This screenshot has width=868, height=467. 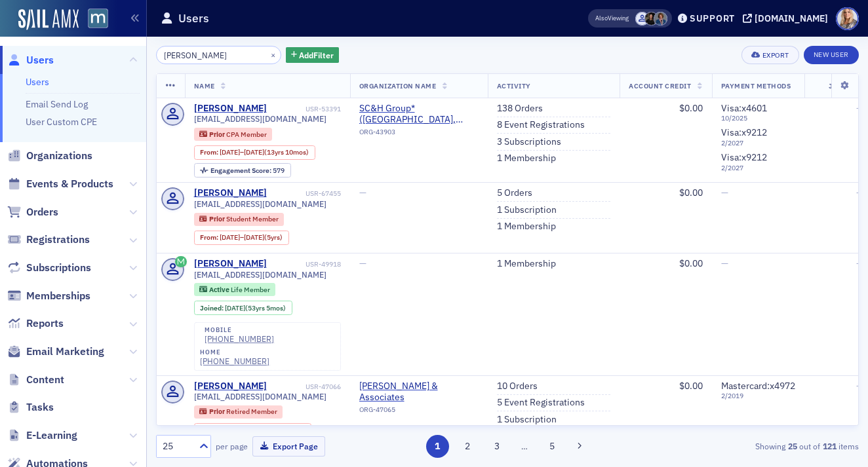 I want to click on a: Users, so click(x=30, y=61).